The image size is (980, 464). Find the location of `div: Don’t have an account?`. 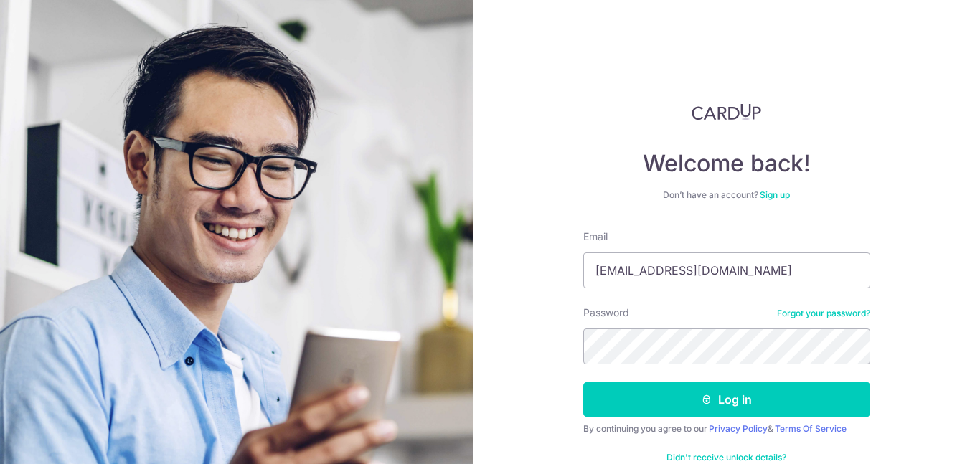

div: Don’t have an account? is located at coordinates (727, 195).